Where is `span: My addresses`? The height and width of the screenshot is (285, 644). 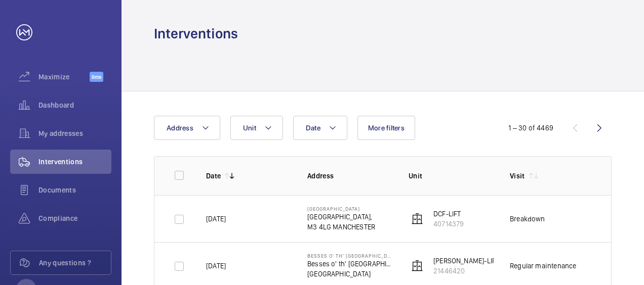 span: My addresses is located at coordinates (75, 134).